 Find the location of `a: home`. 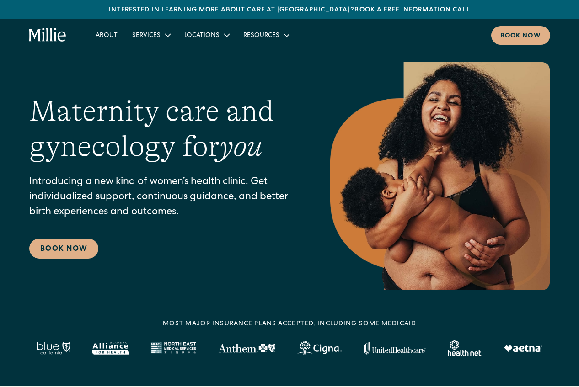

a: home is located at coordinates (48, 35).